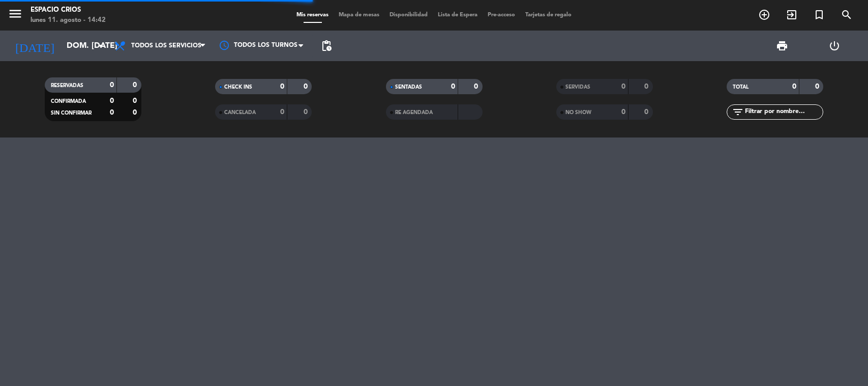 This screenshot has height=386, width=868. Describe the element at coordinates (834, 46) in the screenshot. I see `div: LOG OUT` at that location.